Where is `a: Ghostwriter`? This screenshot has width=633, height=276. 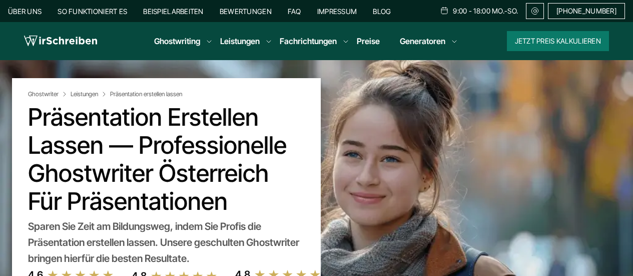 a: Ghostwriter is located at coordinates (48, 94).